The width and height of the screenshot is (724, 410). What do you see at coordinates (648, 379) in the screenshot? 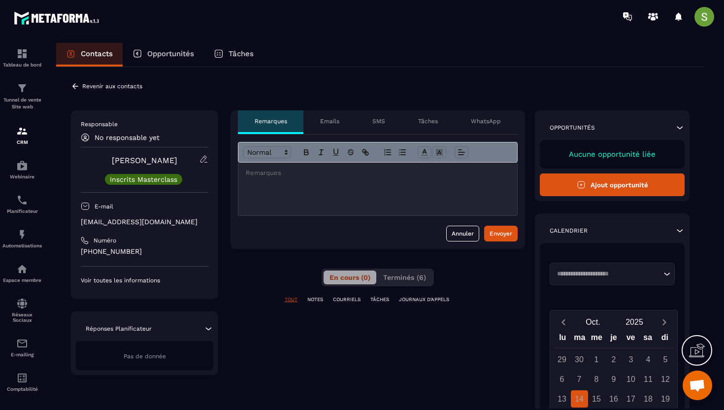
I see `div: 11` at bounding box center [648, 379].